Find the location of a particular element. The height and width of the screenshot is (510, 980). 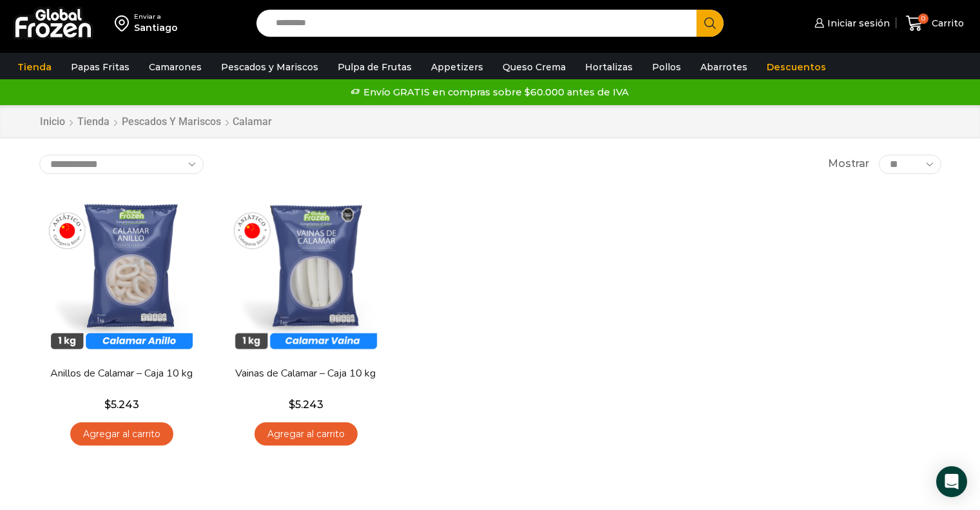

a: Hortalizas is located at coordinates (609, 67).